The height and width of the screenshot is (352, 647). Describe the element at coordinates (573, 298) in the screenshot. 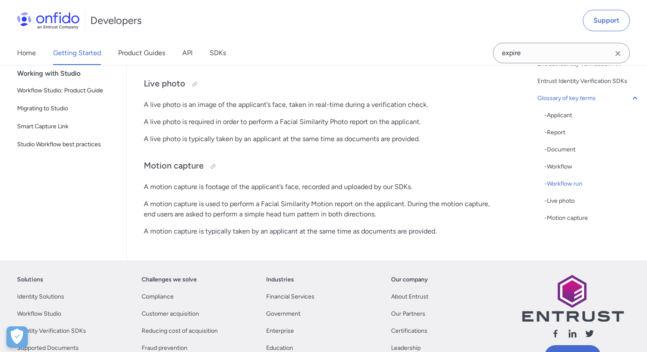

I see `img: Entrust logo` at that location.